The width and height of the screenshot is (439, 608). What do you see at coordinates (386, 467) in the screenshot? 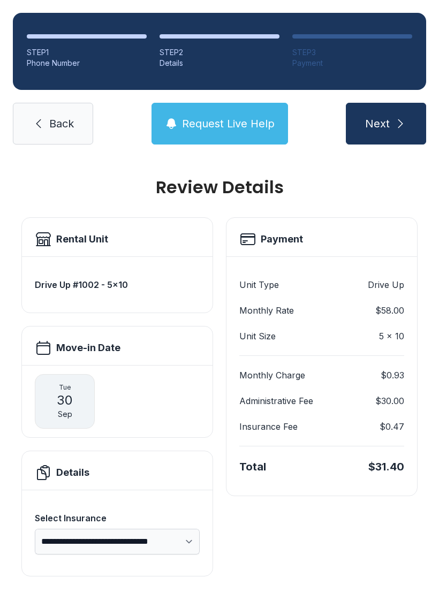
I see `div: $31.40` at bounding box center [386, 467].